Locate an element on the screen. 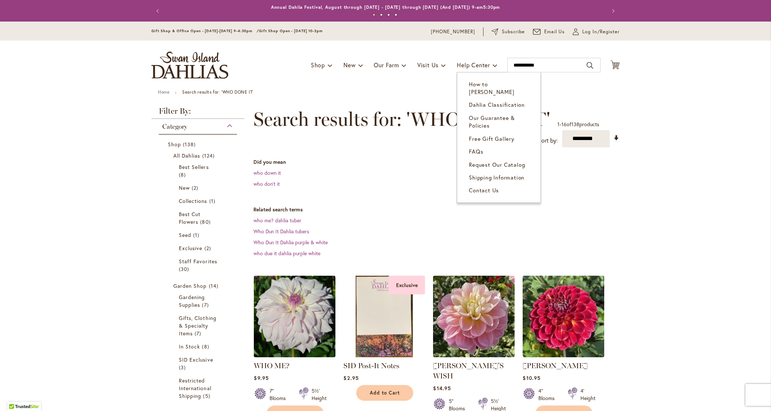 The height and width of the screenshot is (411, 771). span: 5 is located at coordinates (208, 396).